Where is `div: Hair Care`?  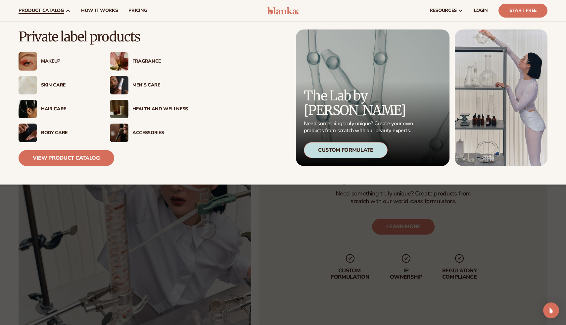 div: Hair Care is located at coordinates (69, 109).